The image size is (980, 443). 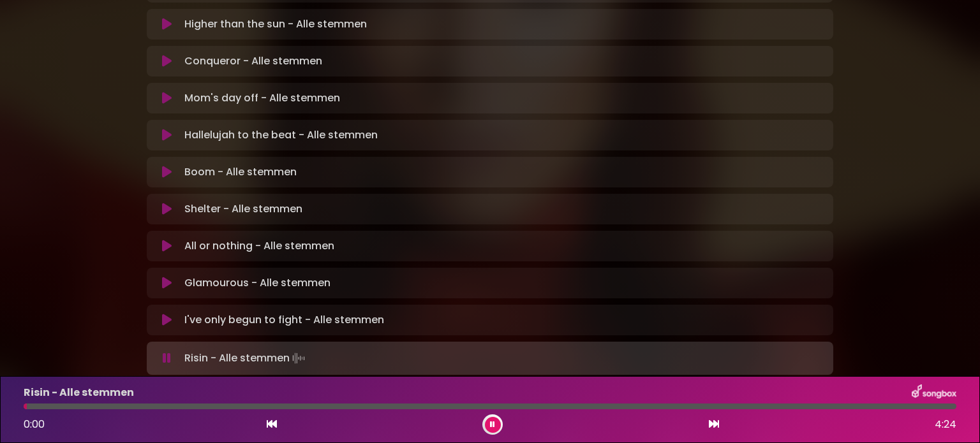 I want to click on img: songbox-logo-white.png, so click(x=934, y=393).